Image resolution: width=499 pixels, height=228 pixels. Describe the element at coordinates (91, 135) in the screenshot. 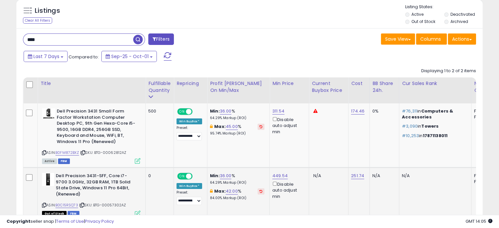

I see `div: ASIN:` at that location.